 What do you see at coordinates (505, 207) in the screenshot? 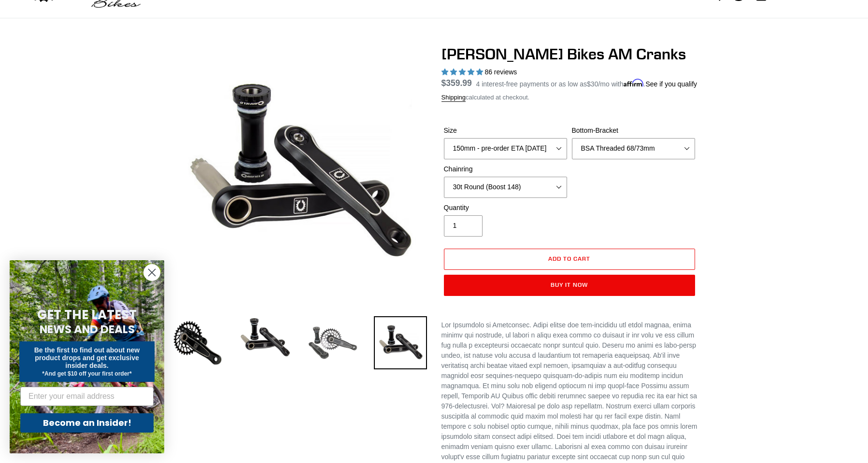
I see `label: Quantity` at bounding box center [505, 207].